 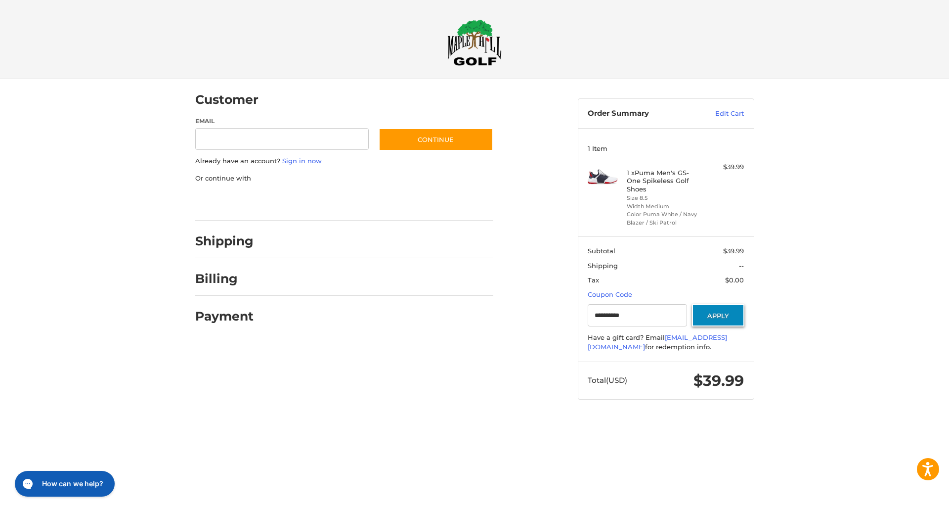 I want to click on h2: How can we help?, so click(x=63, y=16).